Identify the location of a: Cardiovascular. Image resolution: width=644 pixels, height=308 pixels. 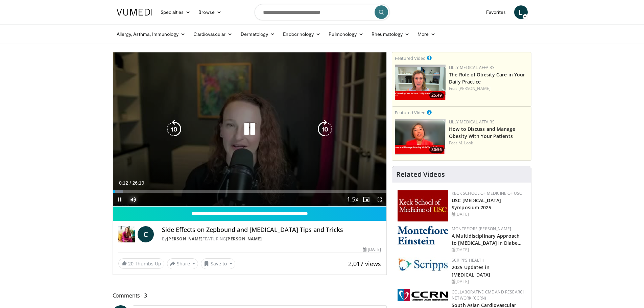
(213, 34).